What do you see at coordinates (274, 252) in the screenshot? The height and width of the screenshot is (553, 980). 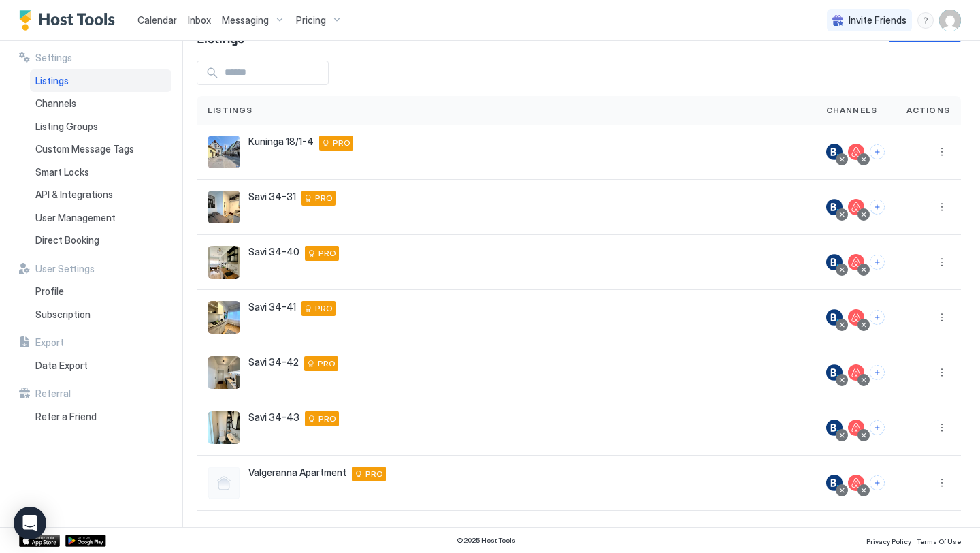 I see `span: Savi 34-40` at bounding box center [274, 252].